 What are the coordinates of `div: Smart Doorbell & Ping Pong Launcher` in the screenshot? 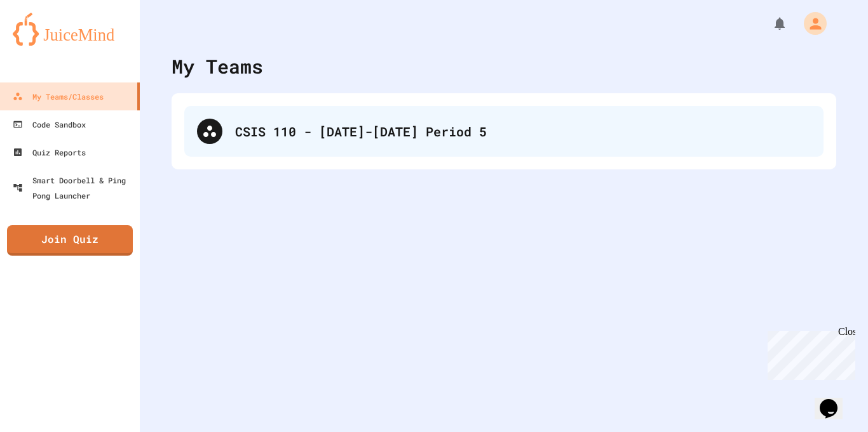 It's located at (74, 188).